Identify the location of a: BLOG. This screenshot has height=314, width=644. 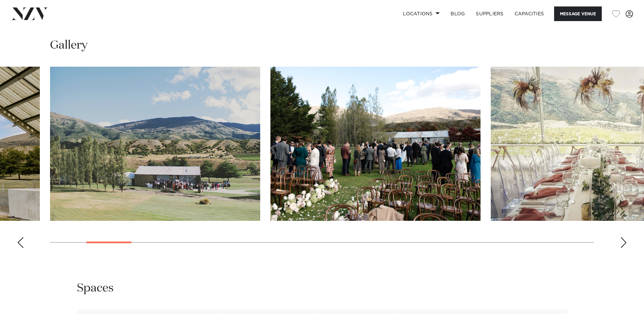
(457, 13).